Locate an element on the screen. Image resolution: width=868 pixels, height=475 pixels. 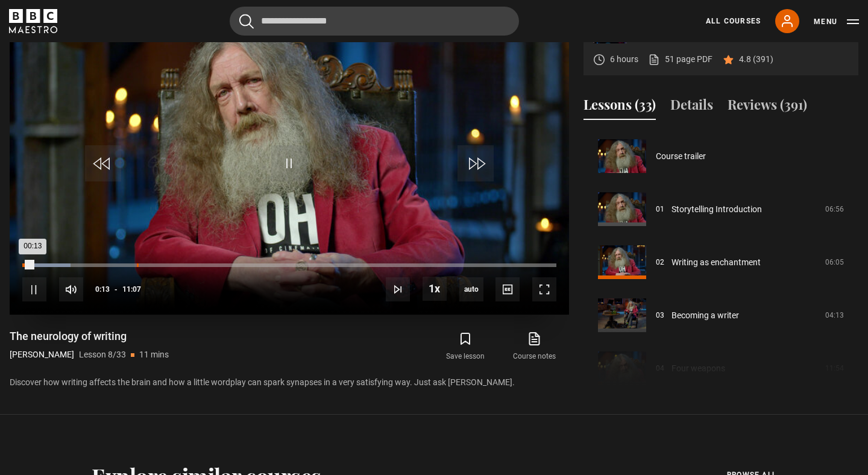
p: 11 mins is located at coordinates (154, 354).